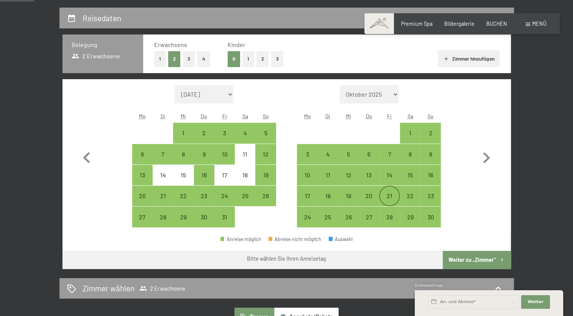 Image resolution: width=573 pixels, height=316 pixels. I want to click on span: Weiter, so click(535, 302).